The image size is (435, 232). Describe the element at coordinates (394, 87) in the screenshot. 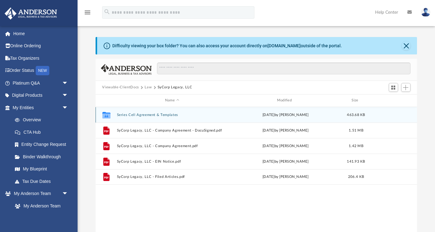

I see `button: Switch to Grid View` at that location.